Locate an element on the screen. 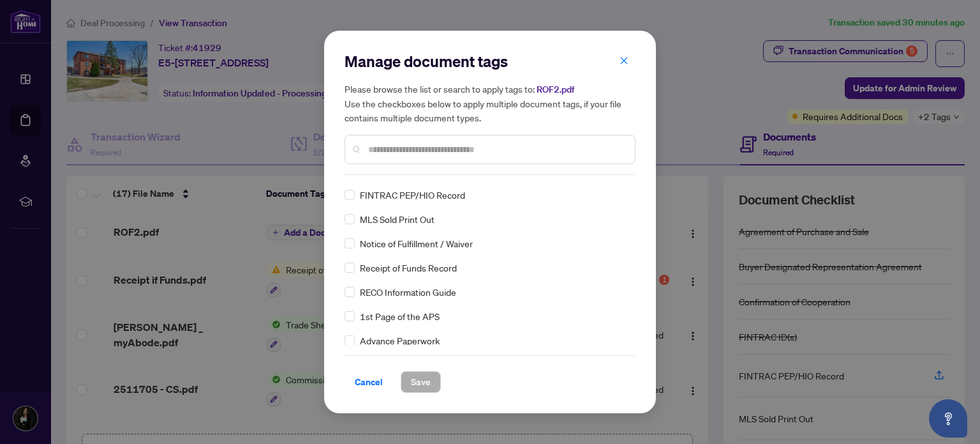 The height and width of the screenshot is (444, 980). span: close is located at coordinates (624, 61).